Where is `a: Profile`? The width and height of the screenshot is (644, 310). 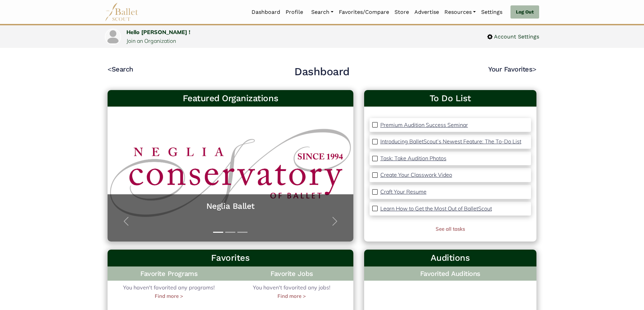
a: Profile is located at coordinates (294, 12).